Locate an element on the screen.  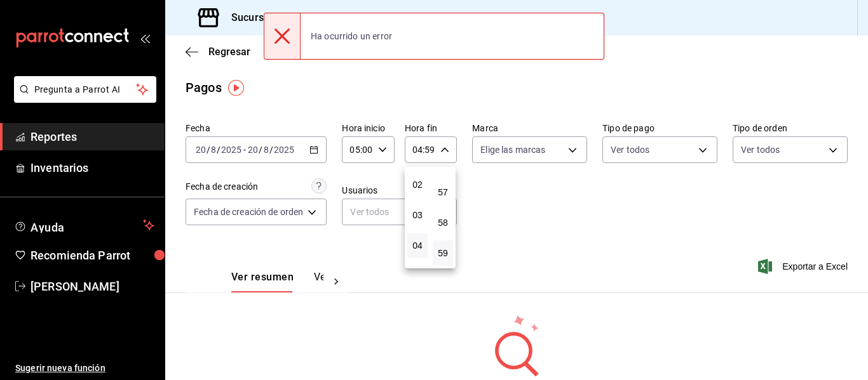
span: 04 is located at coordinates (418, 246).